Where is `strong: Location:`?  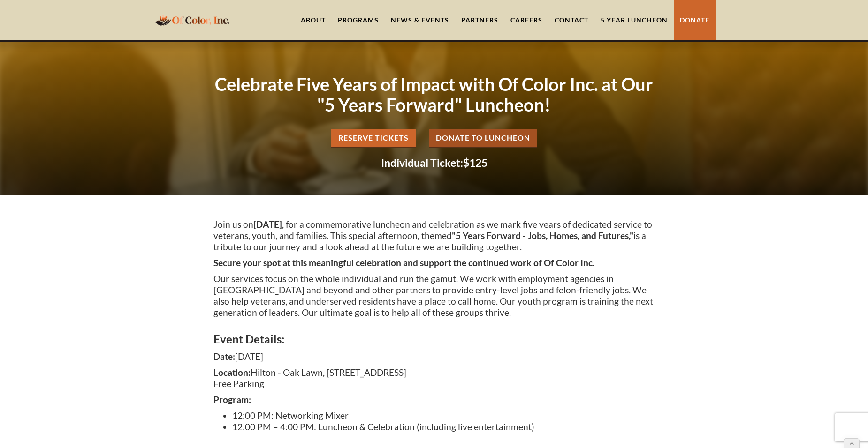
strong: Location: is located at coordinates (232, 372).